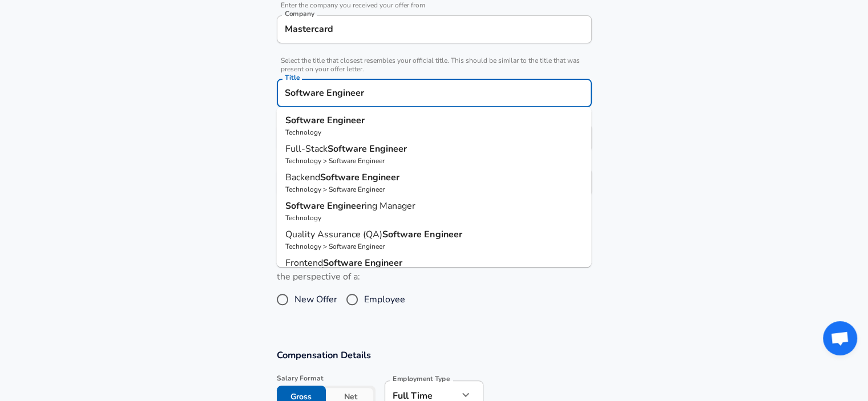 The width and height of the screenshot is (868, 401). Describe the element at coordinates (299, 14) in the screenshot. I see `label: Company` at that location.